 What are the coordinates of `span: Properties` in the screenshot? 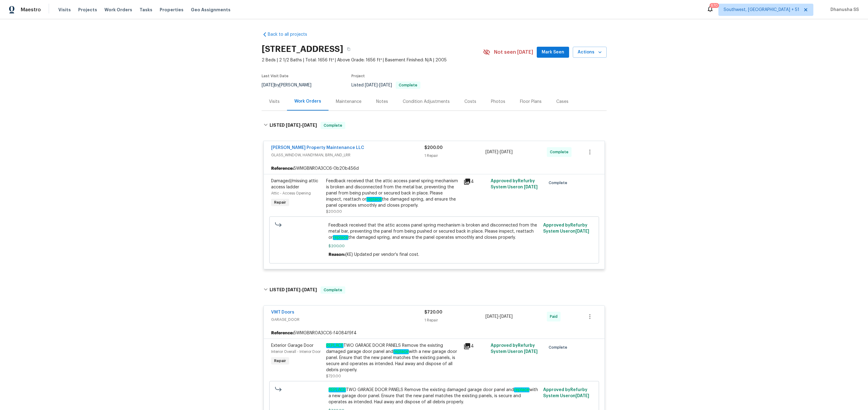 It's located at (172, 10).